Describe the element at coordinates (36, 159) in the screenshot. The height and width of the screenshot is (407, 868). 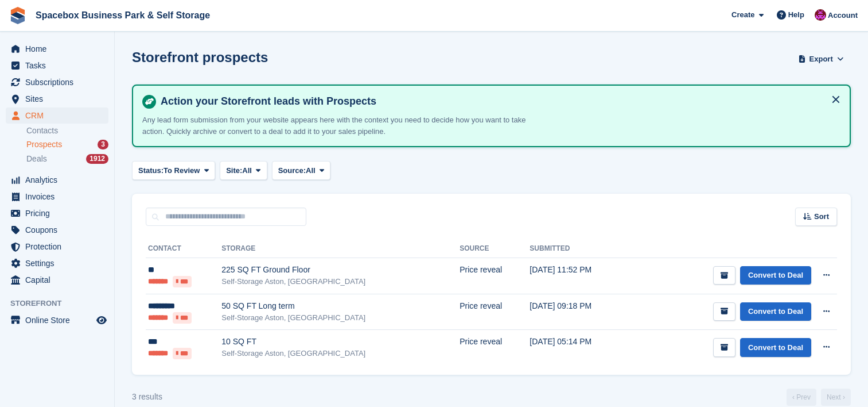
I see `span: Deals` at that location.